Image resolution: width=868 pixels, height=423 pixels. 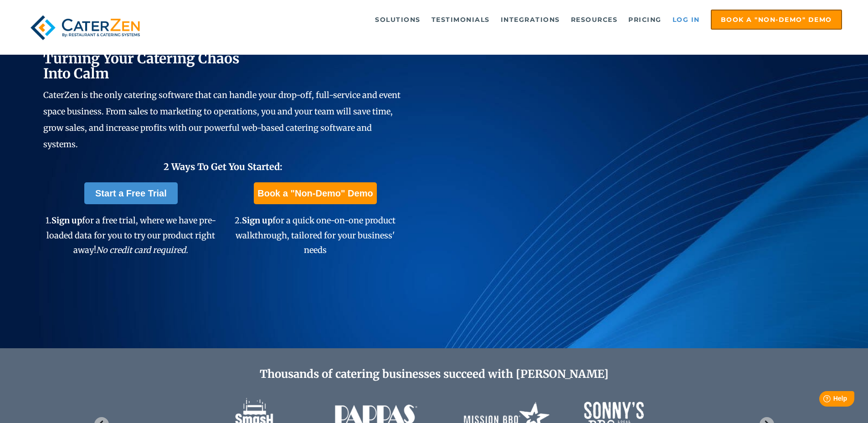 What do you see at coordinates (645, 19) in the screenshot?
I see `a: Pricing` at bounding box center [645, 19].